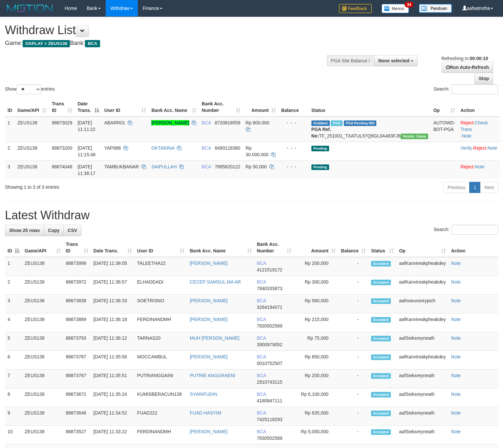 This screenshot has height=448, width=503. What do you see at coordinates (77, 416) in the screenshot?
I see `td: 88873646` at bounding box center [77, 416].